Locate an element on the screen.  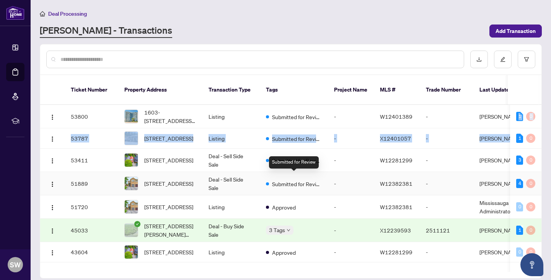
div: Submitted for Review is located at coordinates (294, 162).